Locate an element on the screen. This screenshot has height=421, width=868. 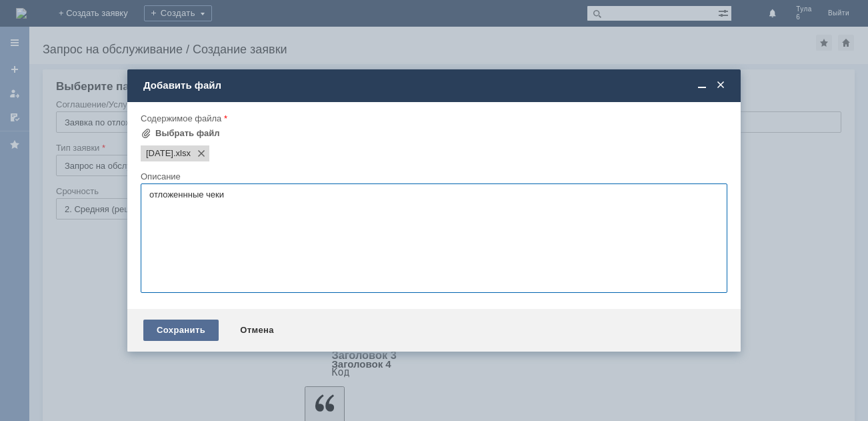
div: Добавить файл is located at coordinates (436, 85).